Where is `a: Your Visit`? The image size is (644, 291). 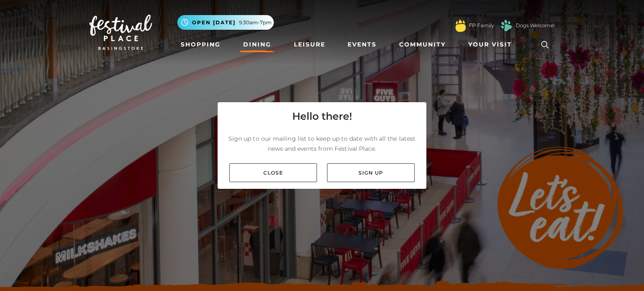
a: Your Visit is located at coordinates (493, 44).